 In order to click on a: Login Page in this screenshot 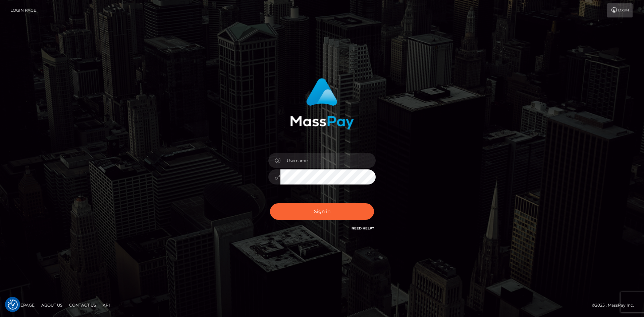, I will do `click(23, 10)`.